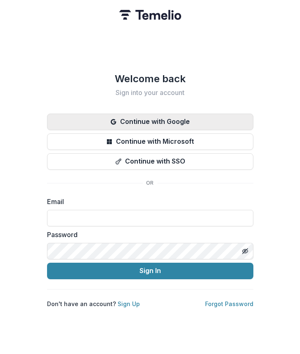  What do you see at coordinates (150, 122) in the screenshot?
I see `button: Continue with Google` at bounding box center [150, 122].